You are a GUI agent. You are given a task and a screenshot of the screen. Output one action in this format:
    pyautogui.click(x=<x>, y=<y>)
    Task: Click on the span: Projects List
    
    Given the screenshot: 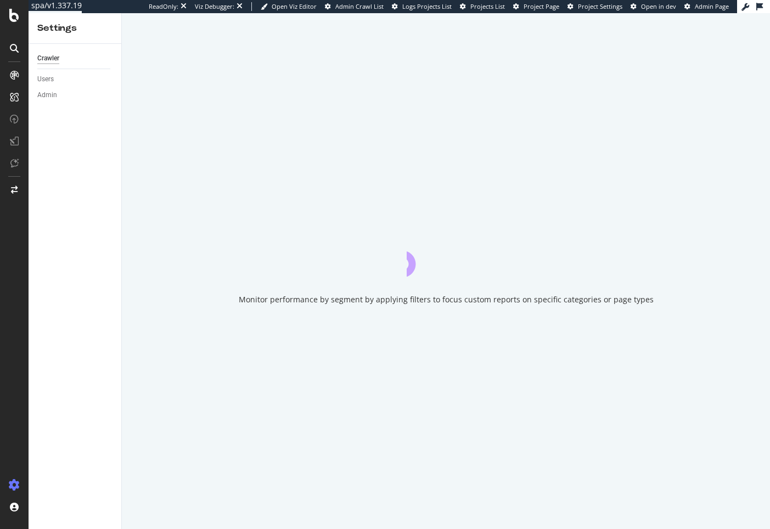 What is the action you would take?
    pyautogui.click(x=487, y=6)
    